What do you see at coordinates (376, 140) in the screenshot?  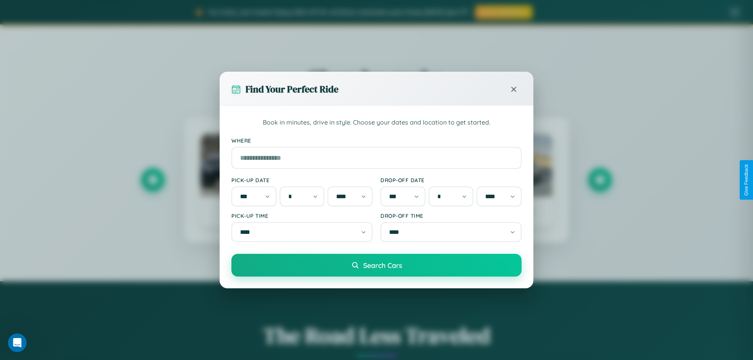 I see `label: Where` at bounding box center [376, 140].